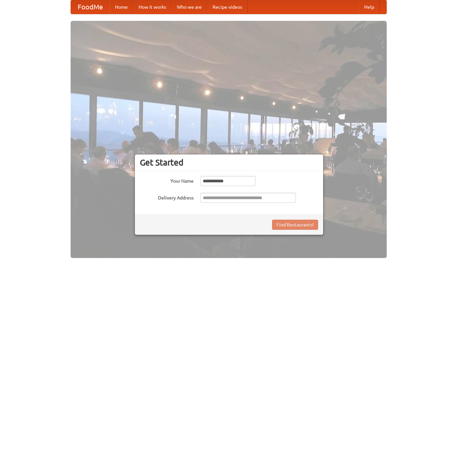 The image size is (457, 476). What do you see at coordinates (121, 7) in the screenshot?
I see `a: Home` at bounding box center [121, 7].